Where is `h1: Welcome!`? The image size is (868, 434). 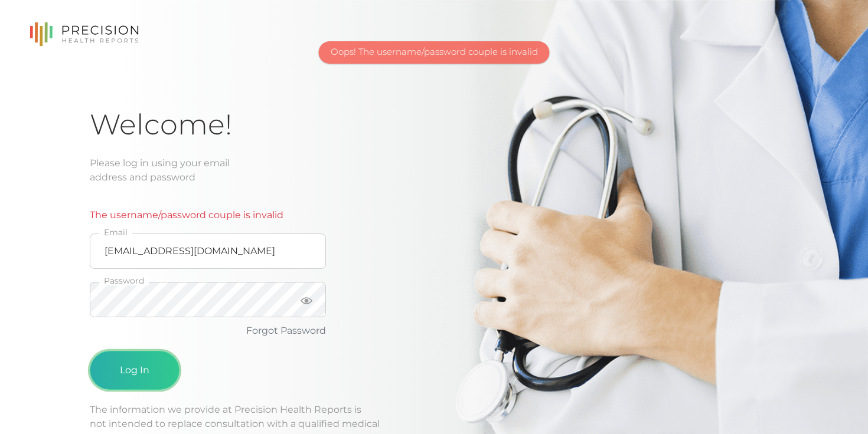 h1: Welcome! is located at coordinates (434, 125).